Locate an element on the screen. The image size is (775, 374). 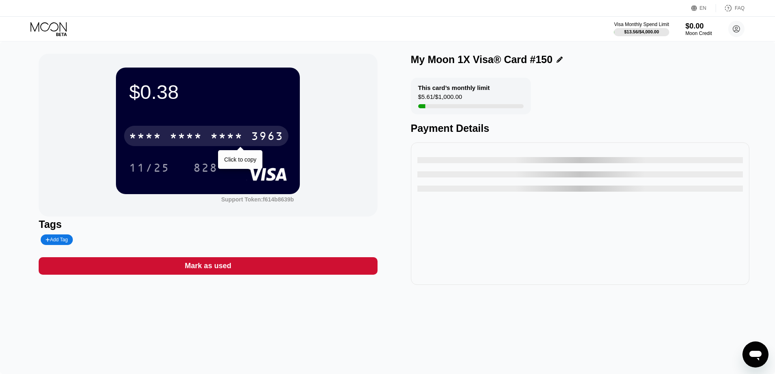
div: $0.00Moon Credit is located at coordinates (698, 29).